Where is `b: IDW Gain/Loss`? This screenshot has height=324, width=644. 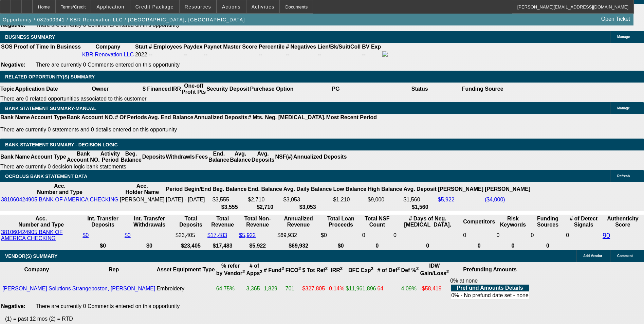
b: IDW Gain/Loss is located at coordinates (434, 270).